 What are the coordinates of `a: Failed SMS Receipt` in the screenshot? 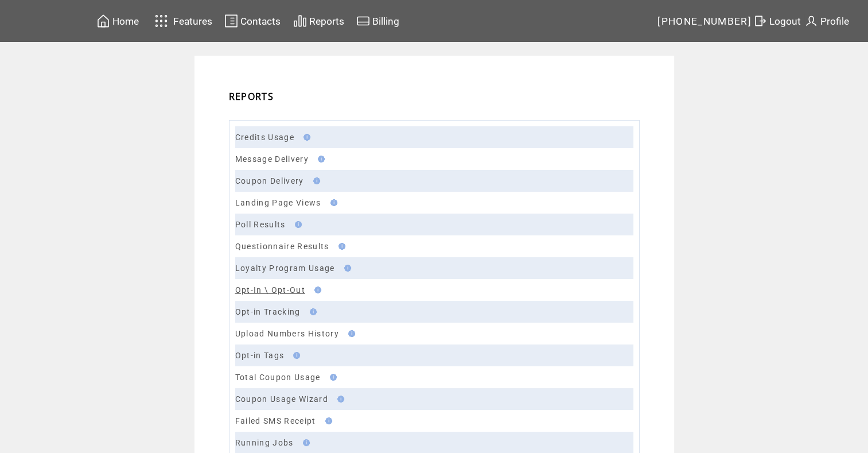 It's located at (275, 420).